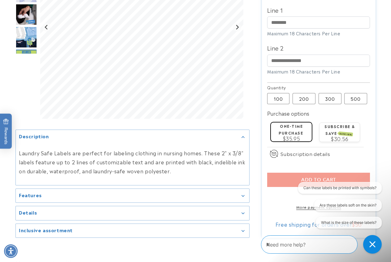  What do you see at coordinates (346, 134) in the screenshot?
I see `span: SAVE 15%` at bounding box center [346, 134].